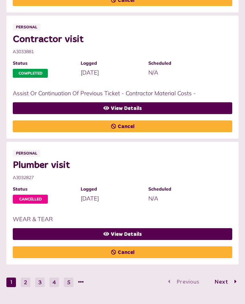  What do you see at coordinates (221, 282) in the screenshot?
I see `span: Next` at bounding box center [221, 282].